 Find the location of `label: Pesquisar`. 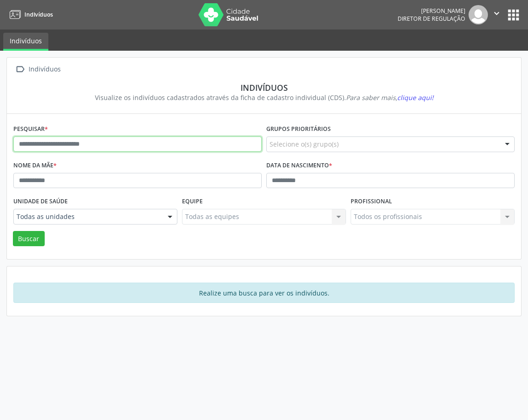

label: Pesquisar is located at coordinates (30, 129).